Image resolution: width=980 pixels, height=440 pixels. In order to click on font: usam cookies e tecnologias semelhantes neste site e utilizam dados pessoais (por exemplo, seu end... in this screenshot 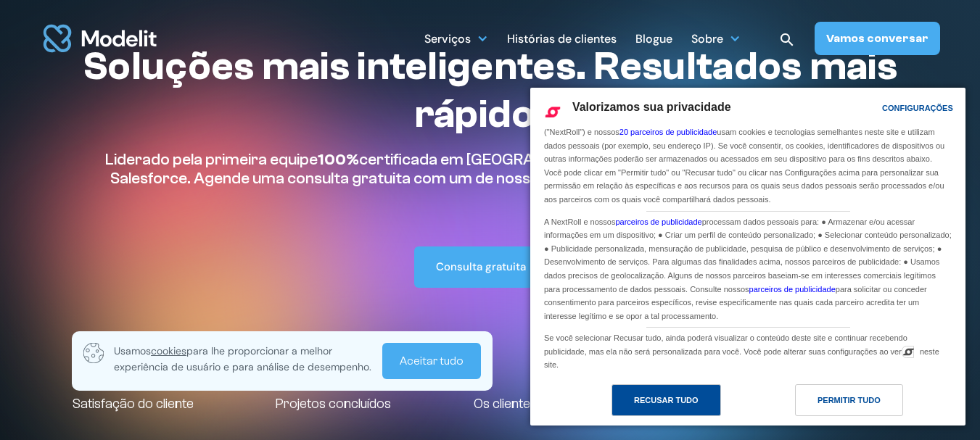, I will do `click(744, 165)`.